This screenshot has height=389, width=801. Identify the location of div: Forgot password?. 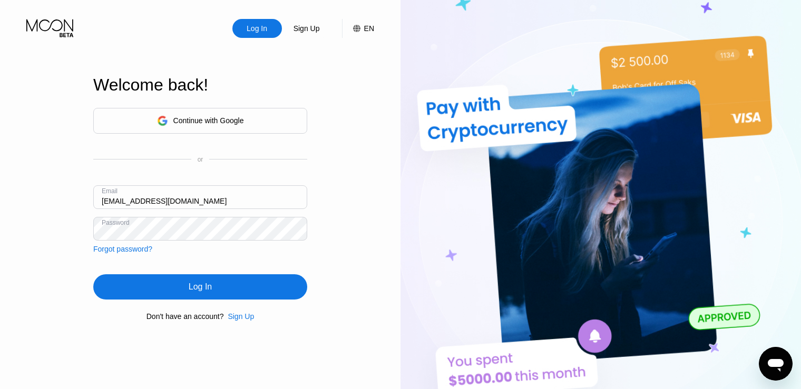
(123, 249).